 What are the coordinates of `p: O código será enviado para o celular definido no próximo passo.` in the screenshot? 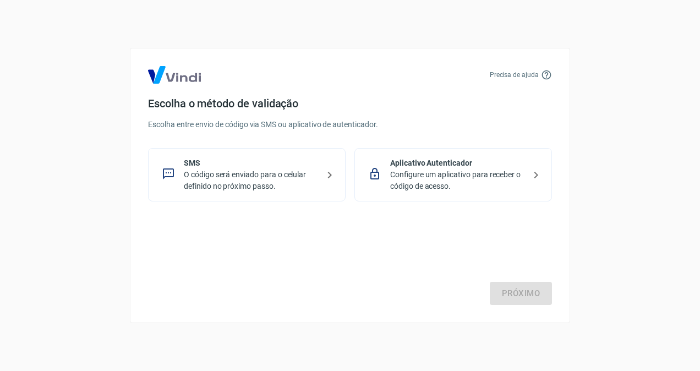 It's located at (251, 180).